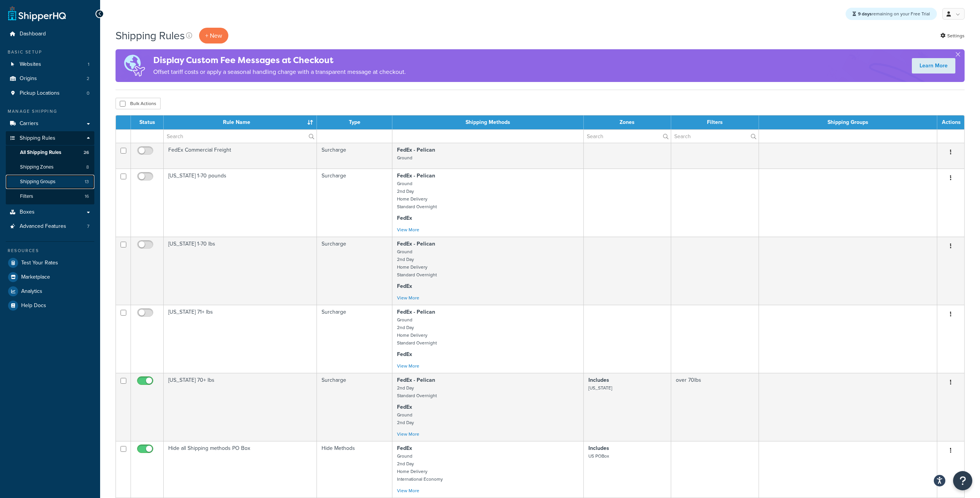  I want to click on a: Test Your Rates, so click(50, 263).